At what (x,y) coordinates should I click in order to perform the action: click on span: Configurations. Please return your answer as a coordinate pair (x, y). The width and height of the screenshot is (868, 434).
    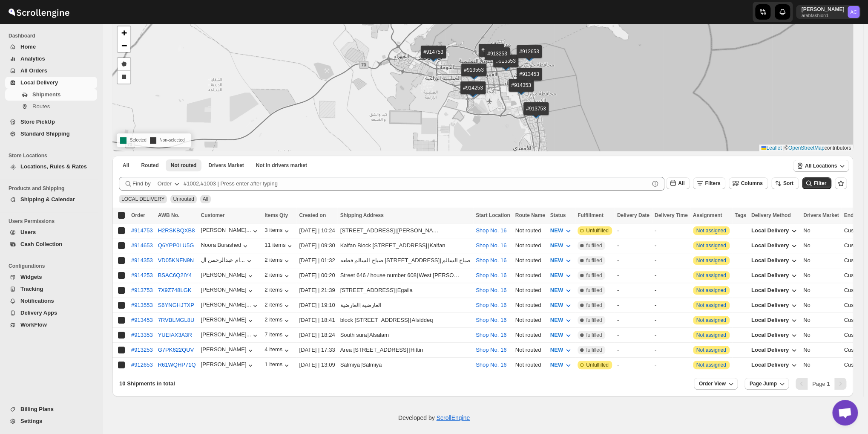
    Looking at the image, I should click on (53, 266).